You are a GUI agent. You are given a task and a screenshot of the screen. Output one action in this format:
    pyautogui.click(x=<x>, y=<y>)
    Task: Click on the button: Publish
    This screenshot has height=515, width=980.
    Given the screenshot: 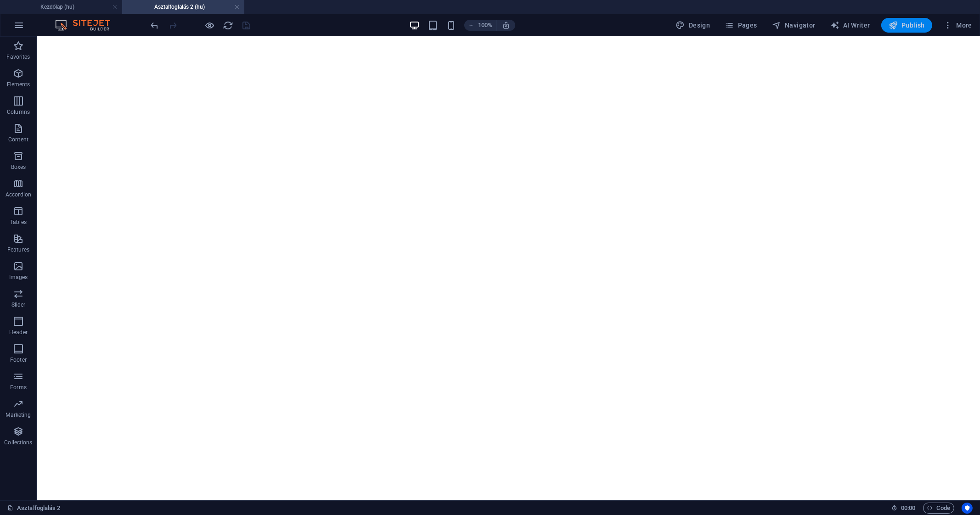 What is the action you would take?
    pyautogui.click(x=907, y=25)
    